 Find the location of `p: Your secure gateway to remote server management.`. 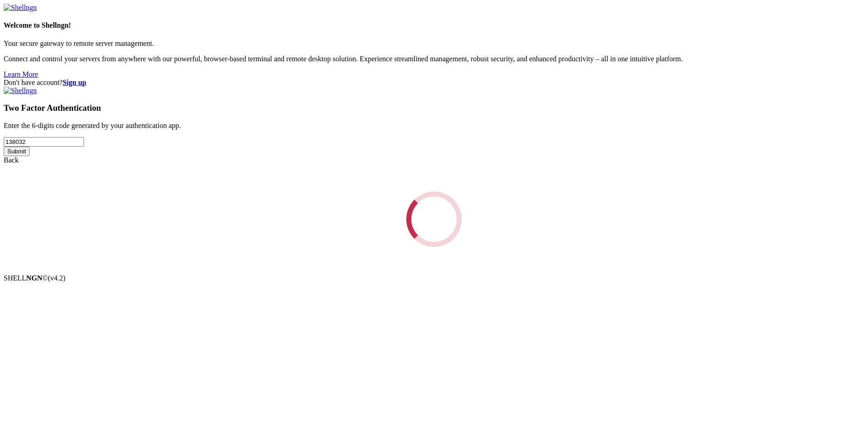

p: Your secure gateway to remote server management. is located at coordinates (434, 44).